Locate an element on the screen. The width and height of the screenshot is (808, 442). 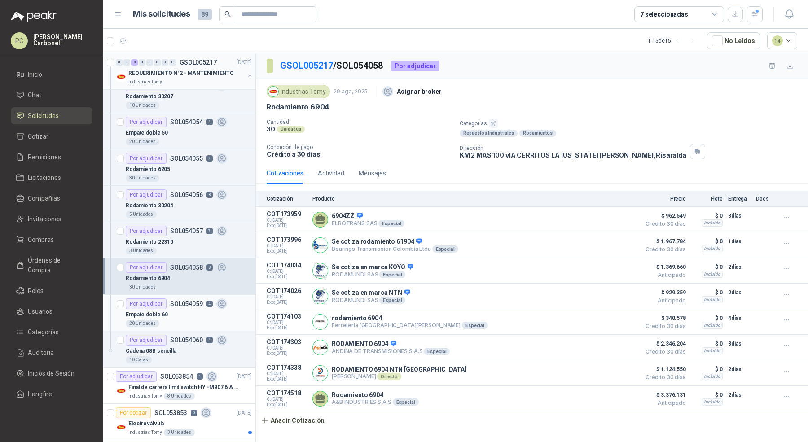
div: Mensajes is located at coordinates (372, 173).